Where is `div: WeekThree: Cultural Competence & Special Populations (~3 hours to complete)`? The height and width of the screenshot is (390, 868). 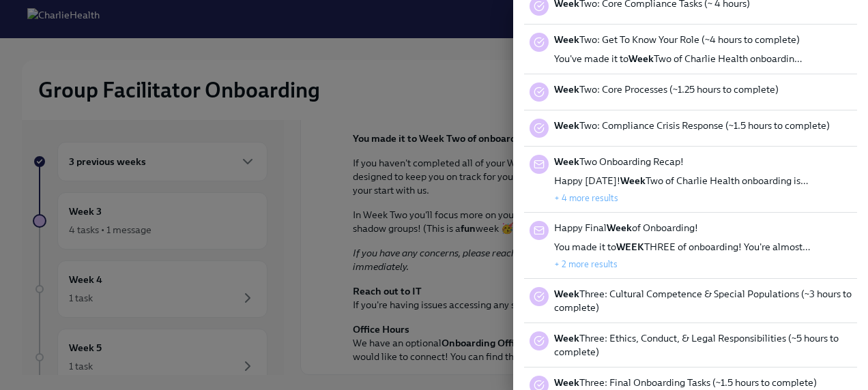 div: WeekThree: Cultural Competence & Special Populations (~3 hours to complete) is located at coordinates (691, 301).